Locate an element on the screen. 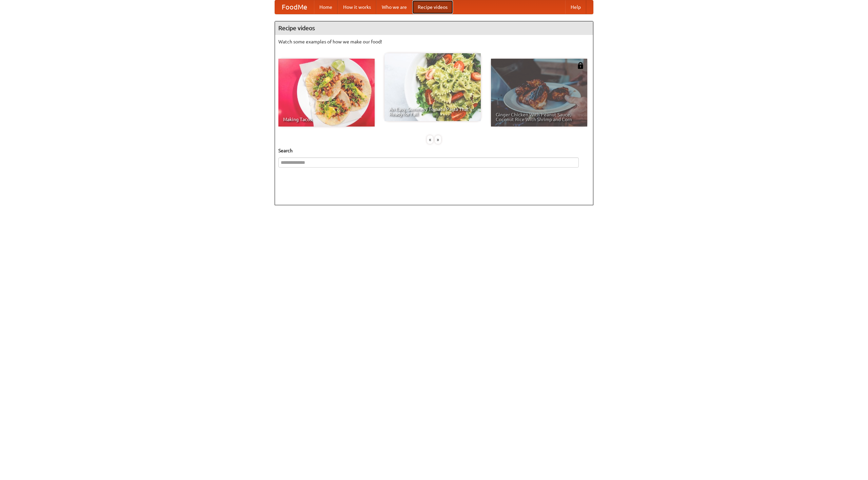  a: Making Tacos is located at coordinates (326, 93).